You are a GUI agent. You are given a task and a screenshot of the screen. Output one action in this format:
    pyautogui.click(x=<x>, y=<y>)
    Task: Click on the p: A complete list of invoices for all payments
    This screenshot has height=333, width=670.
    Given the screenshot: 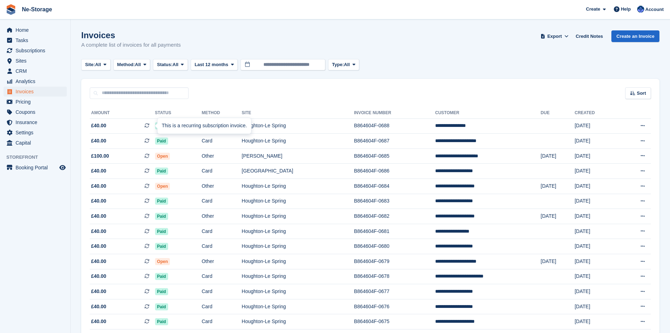 What is the action you would take?
    pyautogui.click(x=131, y=45)
    